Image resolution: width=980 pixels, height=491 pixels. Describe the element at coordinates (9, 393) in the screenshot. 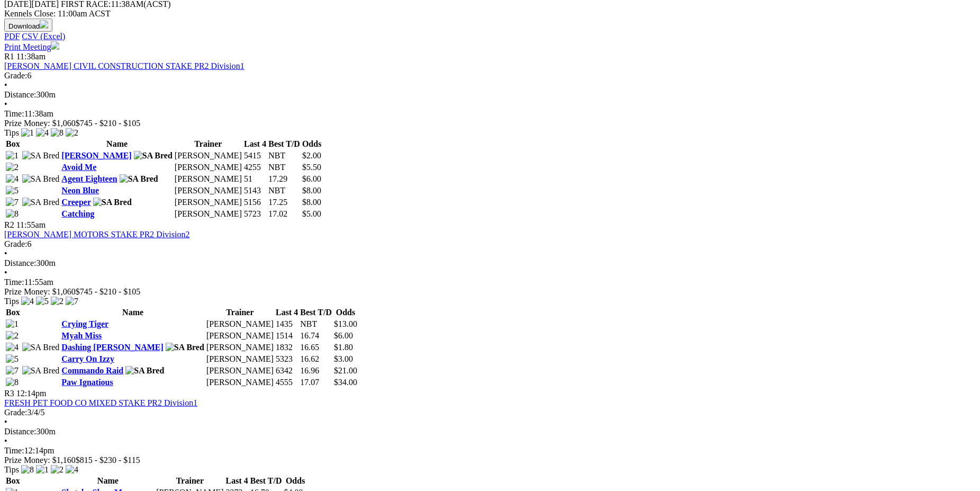

I see `span: R3` at that location.